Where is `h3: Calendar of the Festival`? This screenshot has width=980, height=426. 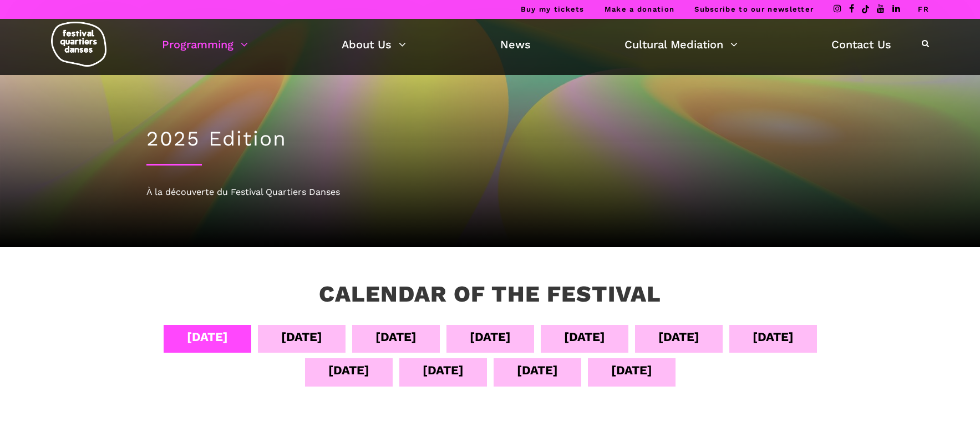
h3: Calendar of the Festival is located at coordinates (490, 294).